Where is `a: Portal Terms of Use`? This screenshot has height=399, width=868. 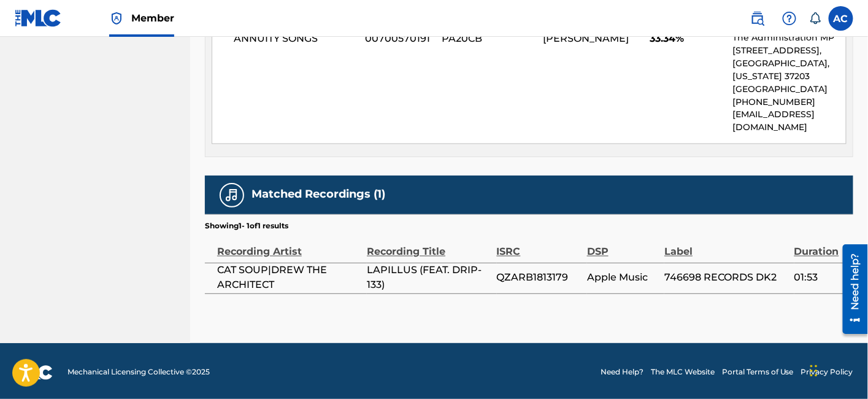
a: Portal Terms of Use is located at coordinates (758, 373).